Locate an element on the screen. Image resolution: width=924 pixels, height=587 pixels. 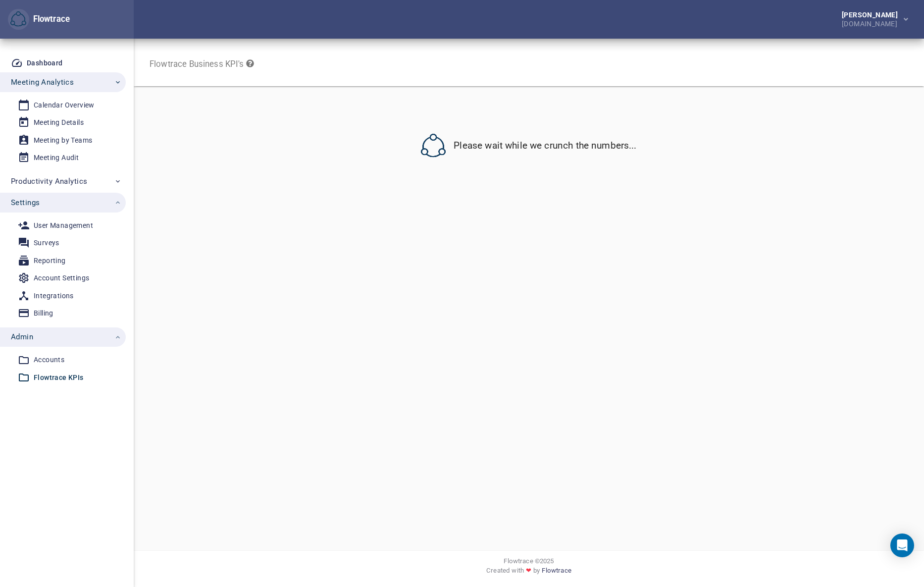
div: User Management is located at coordinates (64, 225).